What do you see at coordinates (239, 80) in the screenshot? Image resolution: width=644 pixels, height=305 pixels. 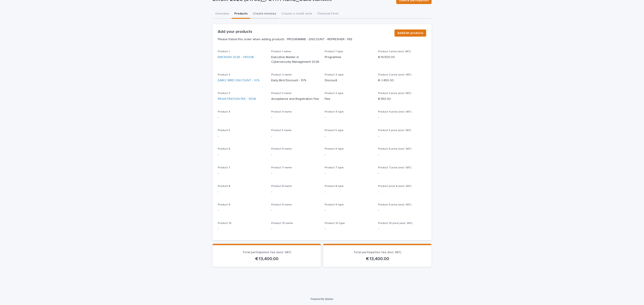 I see `a: EARLY BIRD DISCOUNT - 10%` at bounding box center [239, 80].